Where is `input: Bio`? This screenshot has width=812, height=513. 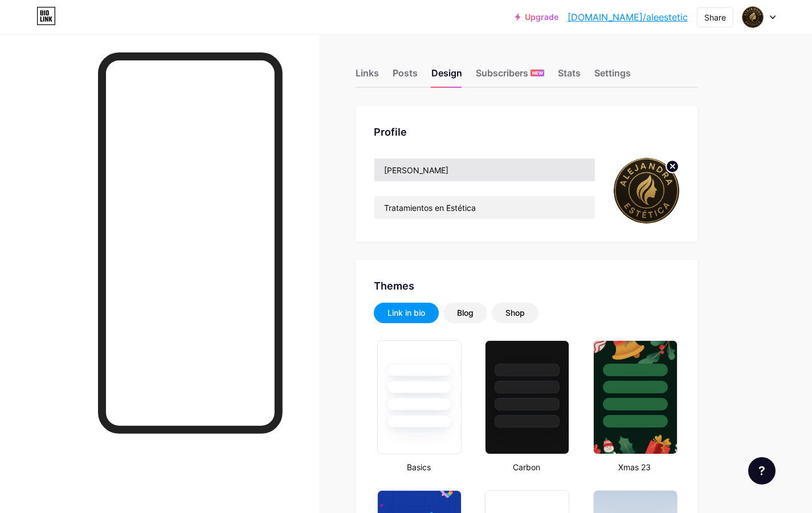 input: Bio is located at coordinates (484, 208).